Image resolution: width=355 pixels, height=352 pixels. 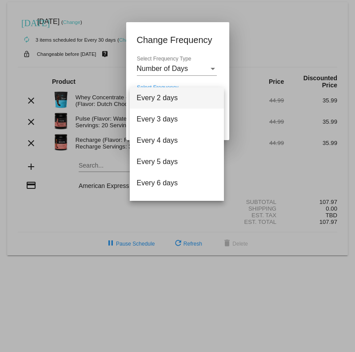 I want to click on span: Every 6 days, so click(x=177, y=183).